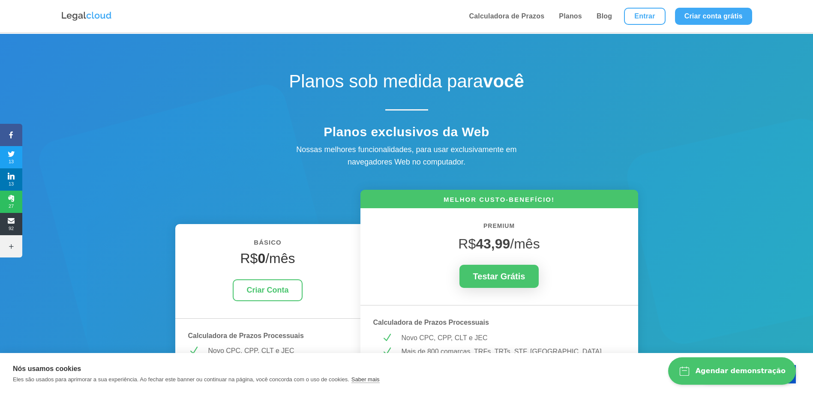  What do you see at coordinates (499, 244) in the screenshot?
I see `span: R$ /mês` at bounding box center [499, 244].